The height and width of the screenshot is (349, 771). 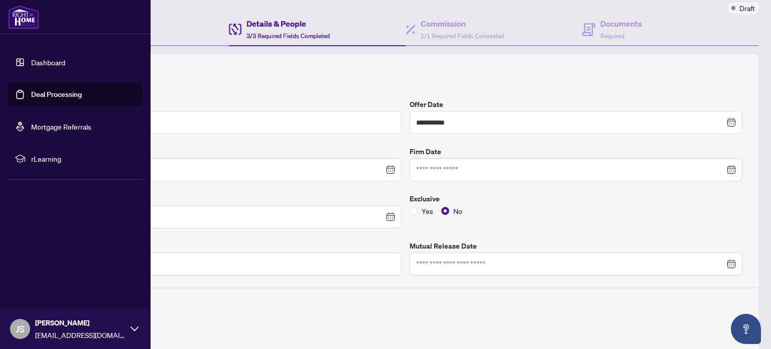 What do you see at coordinates (747, 8) in the screenshot?
I see `span: Draft` at bounding box center [747, 8].